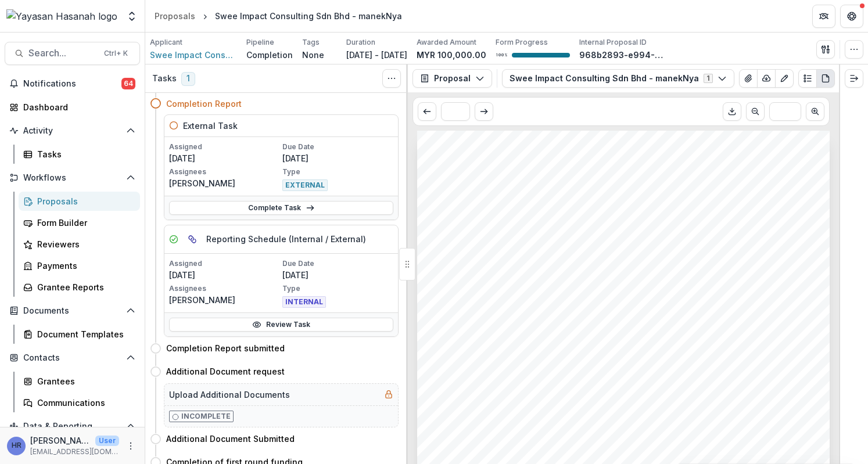 The width and height of the screenshot is (868, 464). What do you see at coordinates (72, 84) in the screenshot?
I see `span: Notifications` at bounding box center [72, 84].